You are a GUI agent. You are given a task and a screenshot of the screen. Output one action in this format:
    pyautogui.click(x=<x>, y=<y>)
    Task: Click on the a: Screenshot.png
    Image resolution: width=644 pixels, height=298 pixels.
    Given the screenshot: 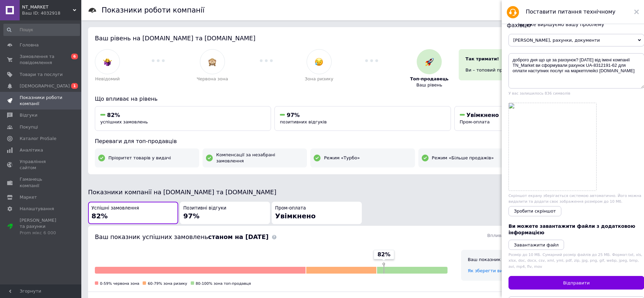 What is the action you would take?
    pyautogui.click(x=553, y=147)
    